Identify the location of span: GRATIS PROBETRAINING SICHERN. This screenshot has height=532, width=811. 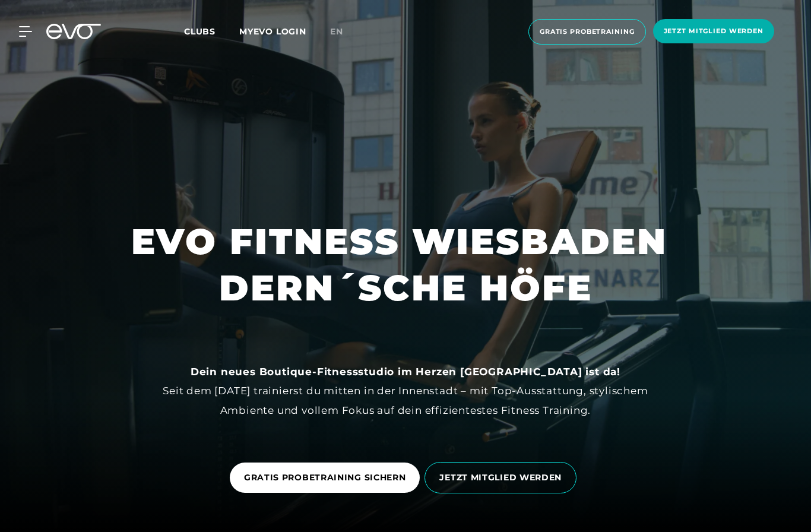
(325, 477).